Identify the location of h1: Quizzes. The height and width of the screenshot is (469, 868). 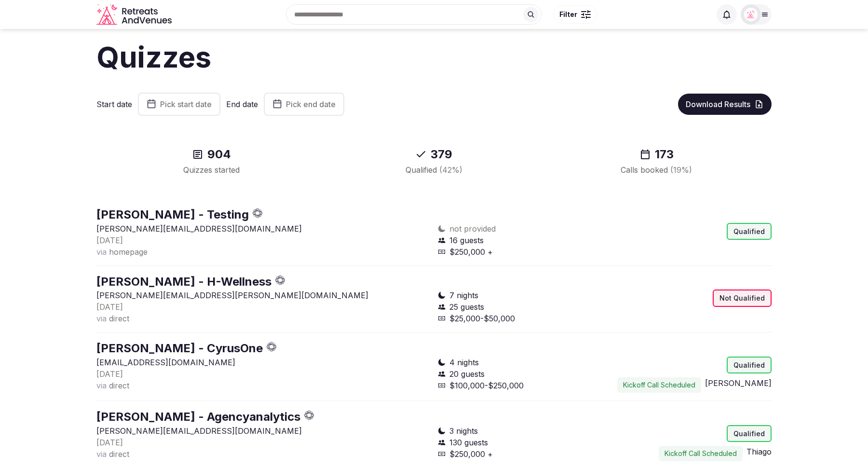
(434, 57).